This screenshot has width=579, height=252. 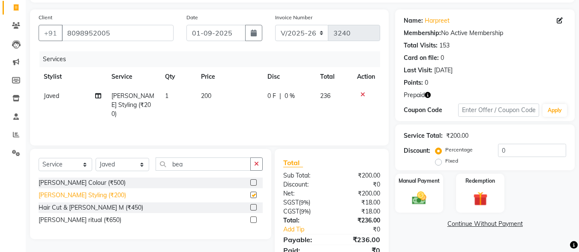 What do you see at coordinates (431, 110) in the screenshot?
I see `div: Coupon Code` at bounding box center [431, 110].